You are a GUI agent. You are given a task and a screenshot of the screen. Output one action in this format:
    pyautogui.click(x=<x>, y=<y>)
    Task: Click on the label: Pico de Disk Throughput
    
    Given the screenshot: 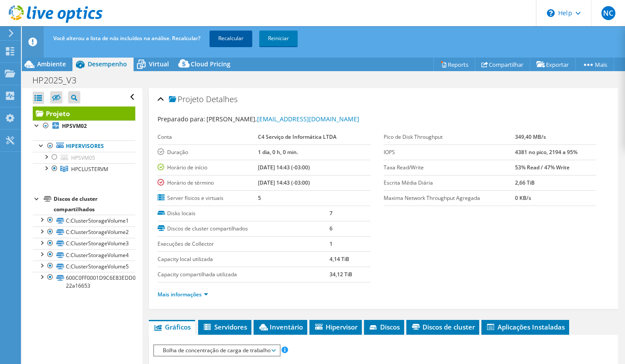 What is the action you would take?
    pyautogui.click(x=449, y=137)
    